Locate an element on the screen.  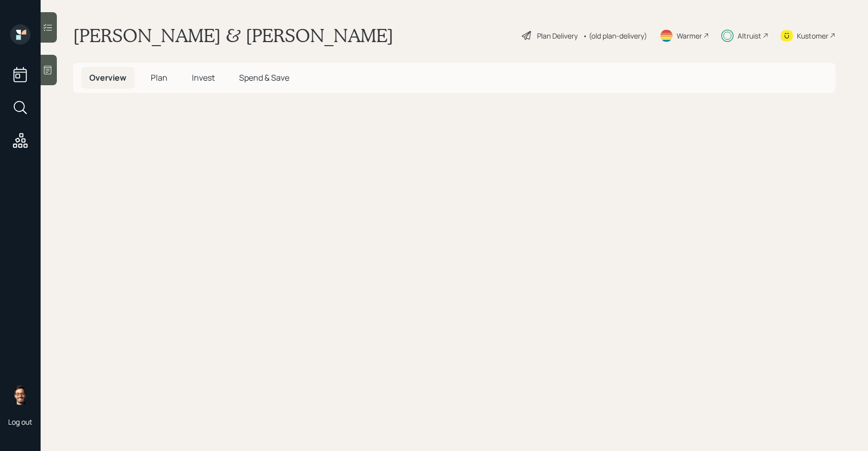
div: Altruist is located at coordinates (749, 35).